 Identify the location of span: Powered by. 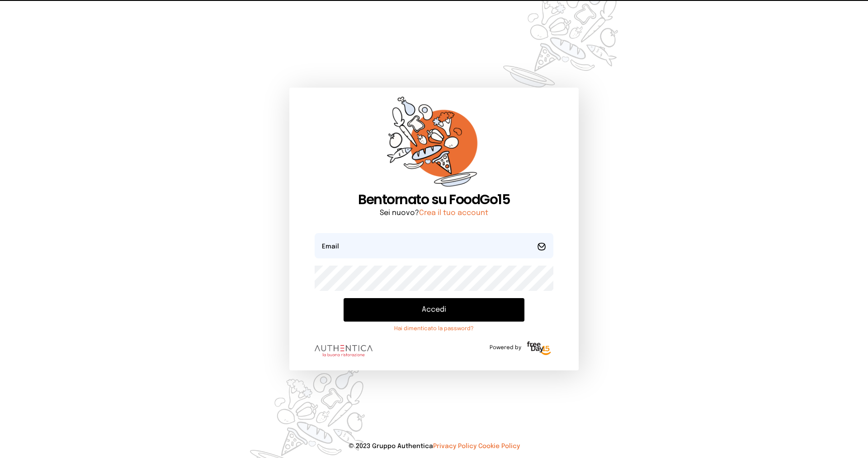
(505, 348).